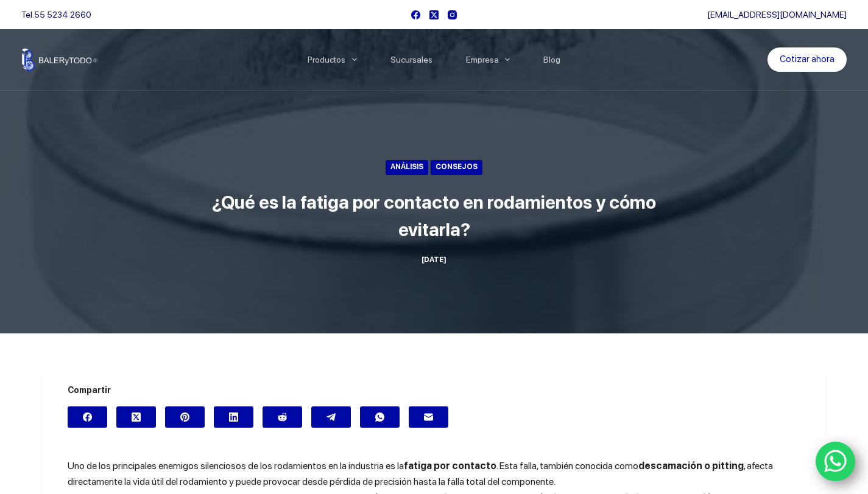  Describe the element at coordinates (691, 466) in the screenshot. I see `b: descamación o pitting` at that location.